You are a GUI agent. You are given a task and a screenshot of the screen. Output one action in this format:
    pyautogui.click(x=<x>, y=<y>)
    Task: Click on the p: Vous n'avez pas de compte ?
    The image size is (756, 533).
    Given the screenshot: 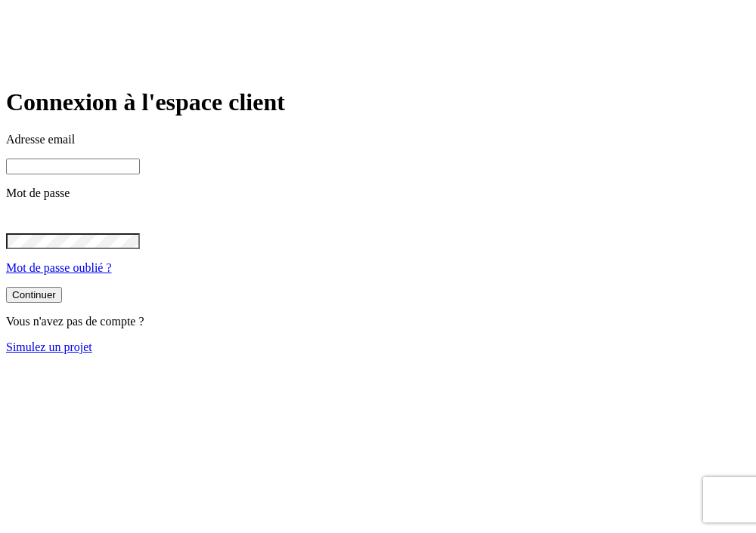 What is the action you would take?
    pyautogui.click(x=378, y=321)
    